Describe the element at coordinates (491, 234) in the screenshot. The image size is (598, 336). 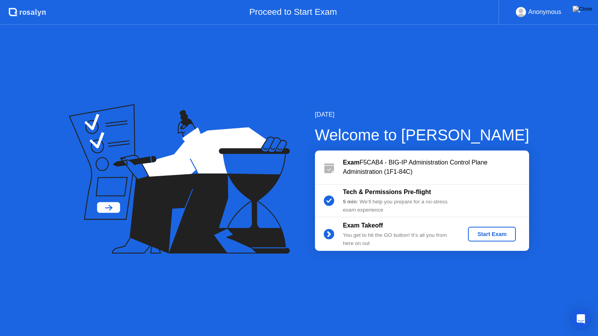
I see `div: Start Exam` at that location.